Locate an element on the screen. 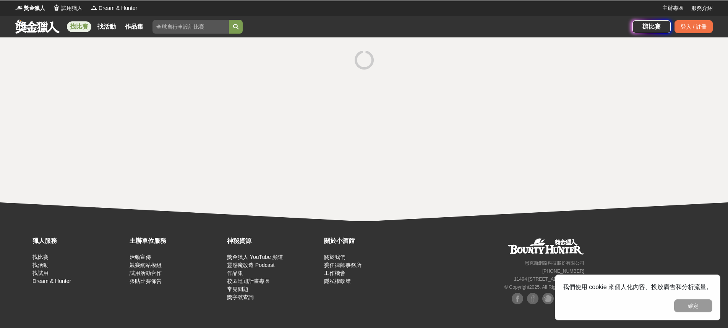 The image size is (728, 328). a: LogoDream & Hunter is located at coordinates (114, 8).